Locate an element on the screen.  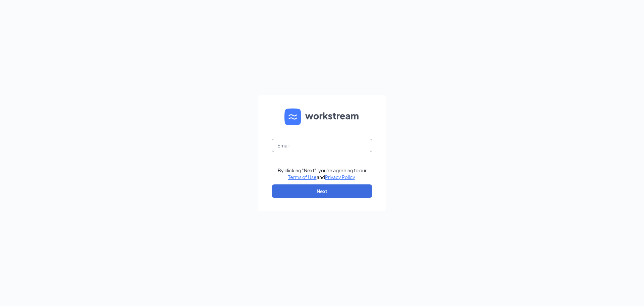
img: WS logo and Workstream text is located at coordinates (322, 117).